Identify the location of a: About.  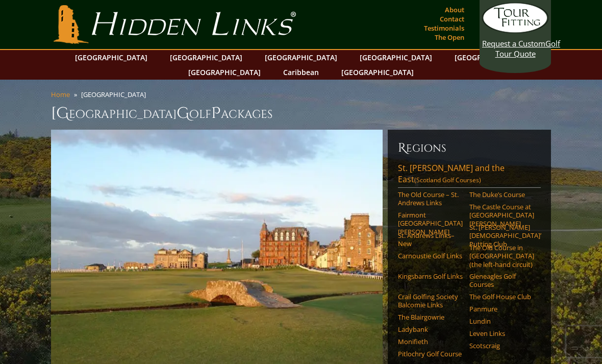
(455, 10).